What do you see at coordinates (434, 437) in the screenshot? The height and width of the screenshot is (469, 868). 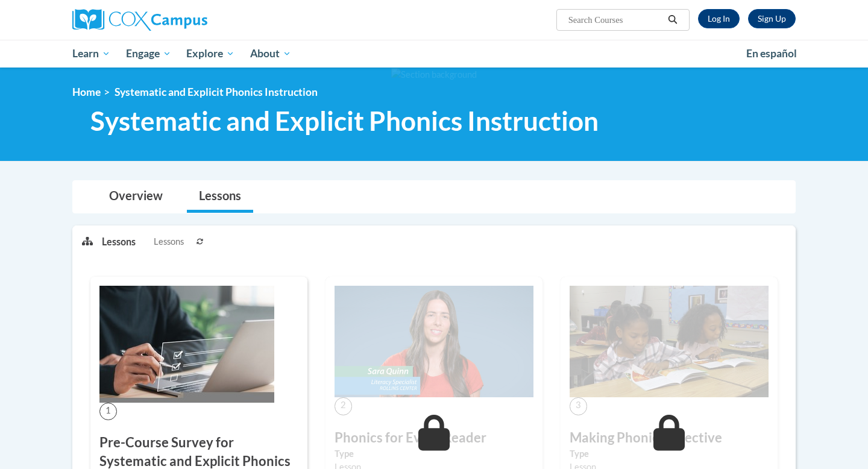 I see `h3: Phonics for Every Reader` at bounding box center [434, 437].